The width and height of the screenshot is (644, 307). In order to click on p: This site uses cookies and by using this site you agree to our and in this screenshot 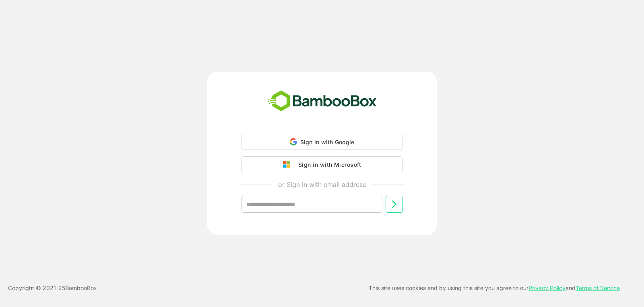, I will do `click(494, 288)`.